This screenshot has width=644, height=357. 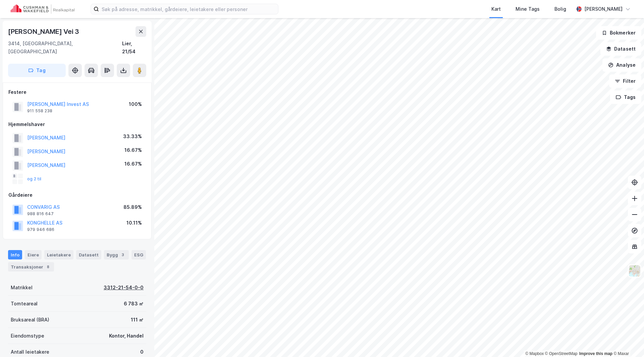 What do you see at coordinates (596, 354) in the screenshot?
I see `a: Improve this map` at bounding box center [596, 354].